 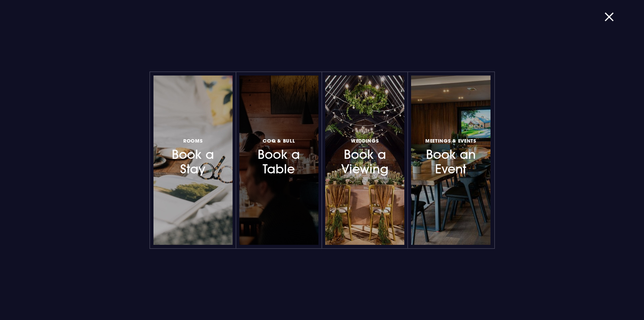 What do you see at coordinates (279, 156) in the screenshot?
I see `h3: Book a Table` at bounding box center [279, 156].